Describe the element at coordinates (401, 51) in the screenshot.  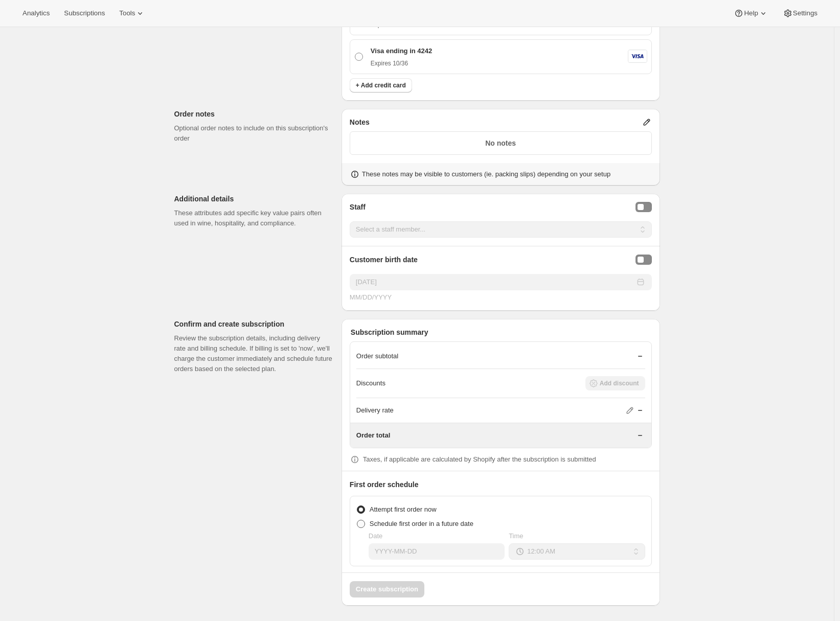
I see `p: Visa ending in 4242` at that location.